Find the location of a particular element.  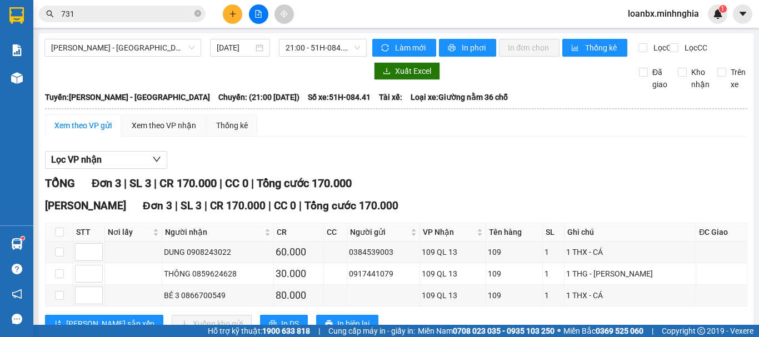

th: CC is located at coordinates (336, 232).